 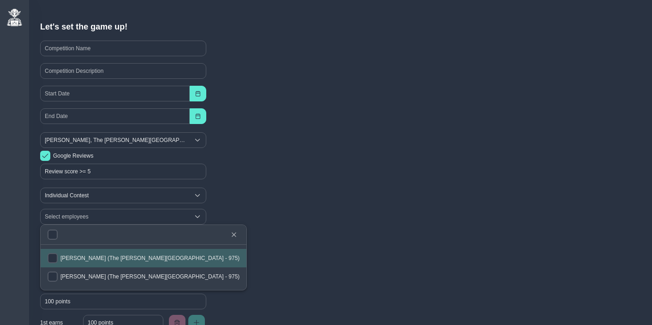 What do you see at coordinates (115, 94) in the screenshot?
I see `input: Start Date` at bounding box center [115, 94].